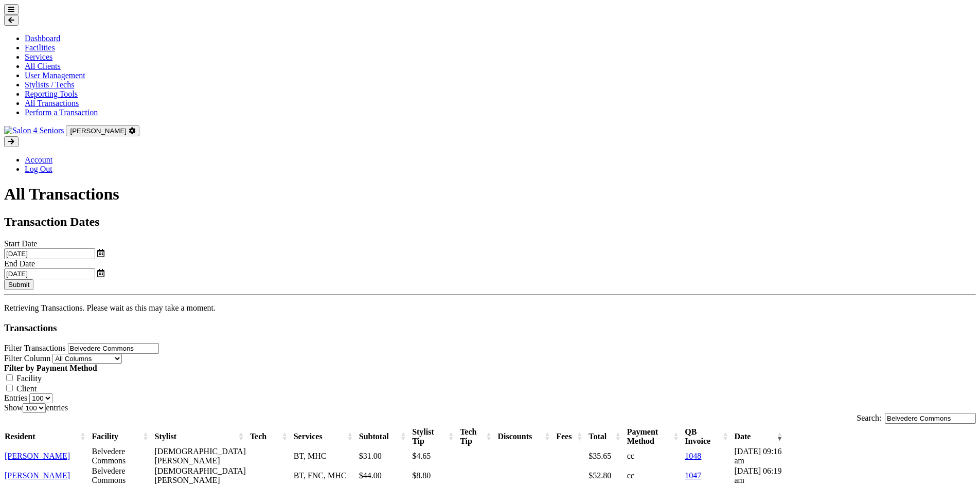 The width and height of the screenshot is (980, 486). Describe the element at coordinates (607, 437) in the screenshot. I see `th: Total: activate to sort column ascending` at that location.